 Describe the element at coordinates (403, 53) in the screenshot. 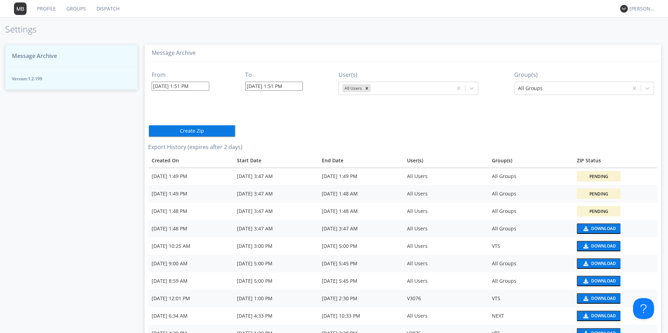

I see `h3: Message Archive` at that location.